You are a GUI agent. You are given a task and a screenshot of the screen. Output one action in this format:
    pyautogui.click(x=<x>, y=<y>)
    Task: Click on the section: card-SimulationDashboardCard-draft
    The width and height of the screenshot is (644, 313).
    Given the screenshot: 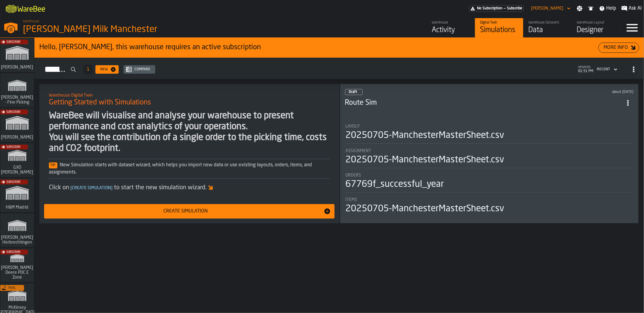 What is the action you would take?
    pyautogui.click(x=489, y=167)
    